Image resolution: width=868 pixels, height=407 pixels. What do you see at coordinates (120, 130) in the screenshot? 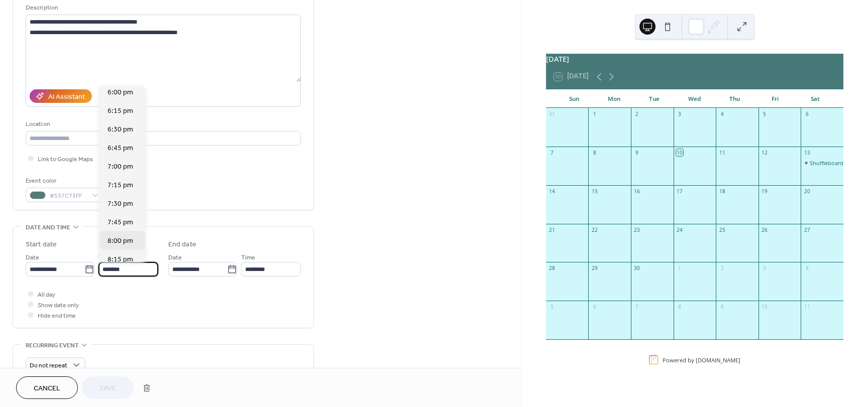
I see `span: 6:30 pm` at bounding box center [120, 130].